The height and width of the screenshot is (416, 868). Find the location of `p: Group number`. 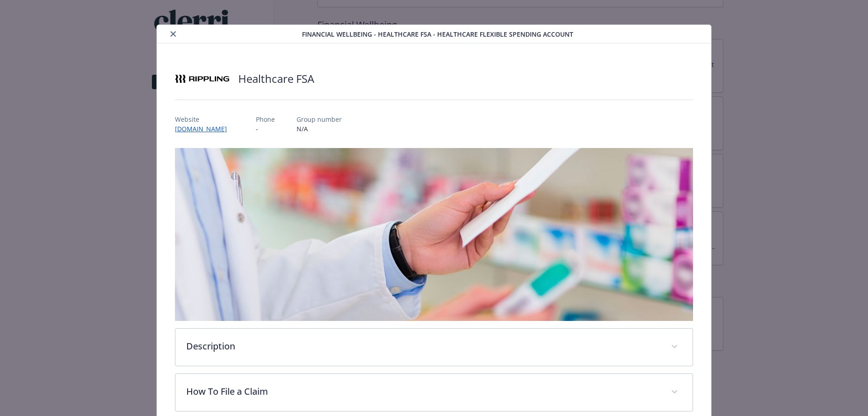

p: Group number is located at coordinates (319, 119).